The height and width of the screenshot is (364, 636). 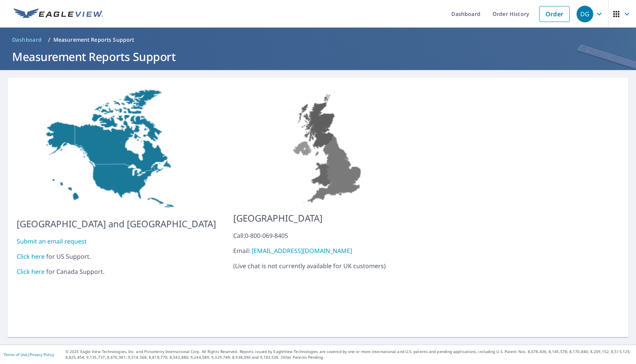 What do you see at coordinates (58, 14) in the screenshot?
I see `img: EV Logo` at bounding box center [58, 14].